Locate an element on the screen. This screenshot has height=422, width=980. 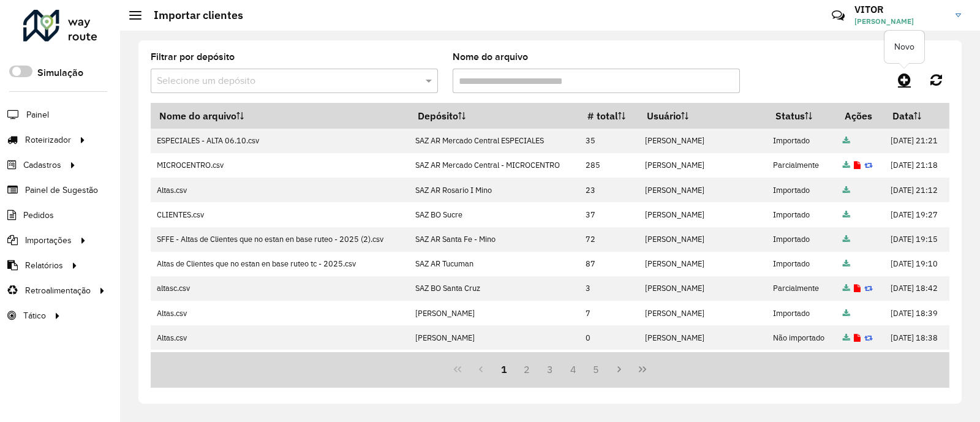
a: Contato Rápido is located at coordinates (839, 15).